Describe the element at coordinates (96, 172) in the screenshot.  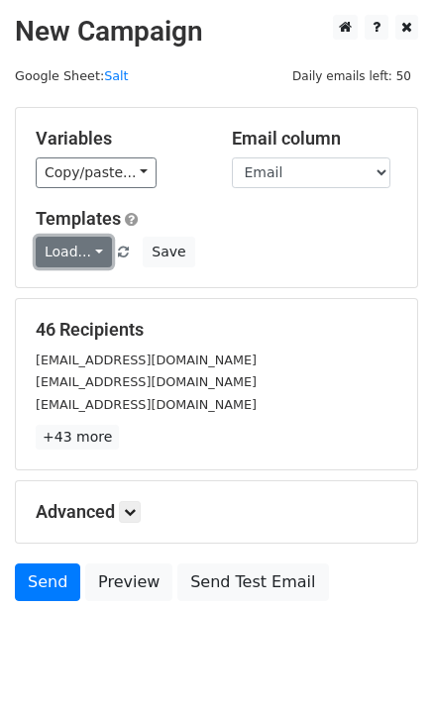
I see `a: Copy/paste...` at that location.